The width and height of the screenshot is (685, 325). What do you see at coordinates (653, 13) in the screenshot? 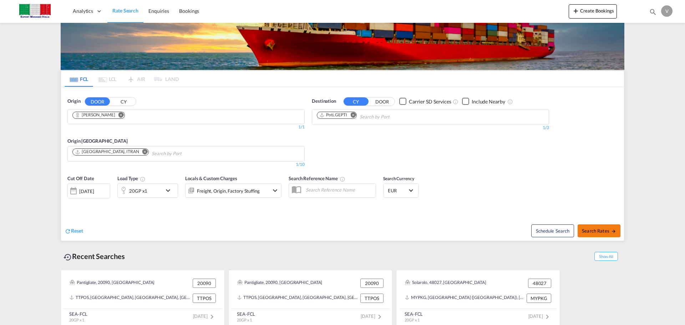
I see `div: icon-magnify` at bounding box center [653, 13].